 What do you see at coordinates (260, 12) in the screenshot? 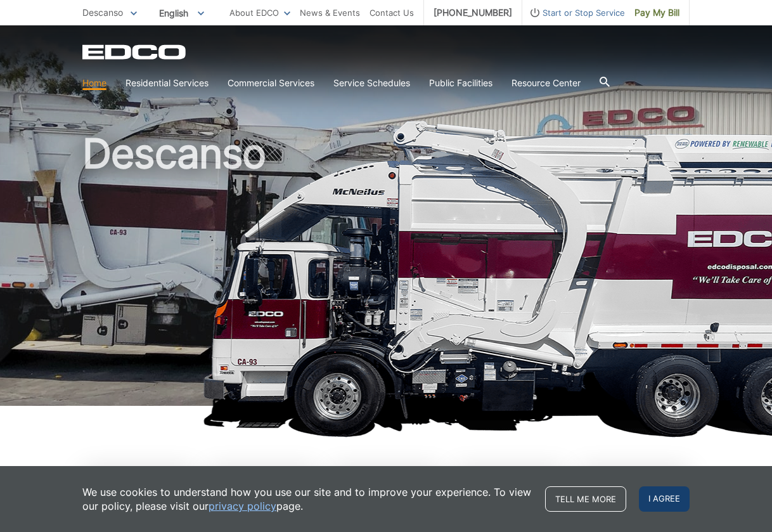
I see `a: About EDCO` at bounding box center [260, 12].